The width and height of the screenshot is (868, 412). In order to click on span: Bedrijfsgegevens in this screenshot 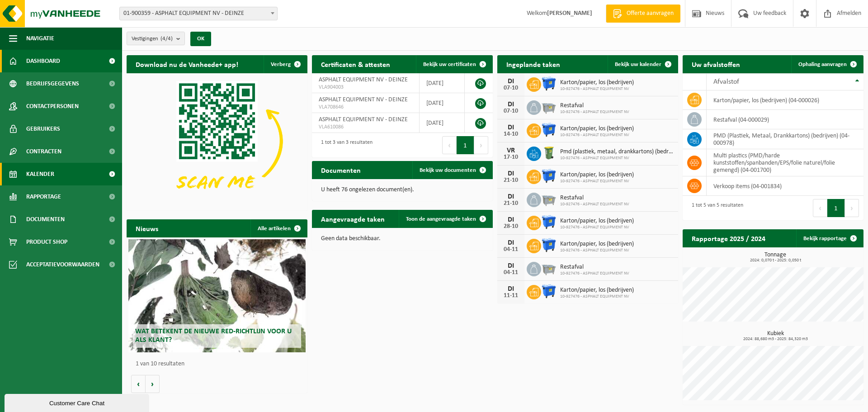, I will do `click(53, 84)`.